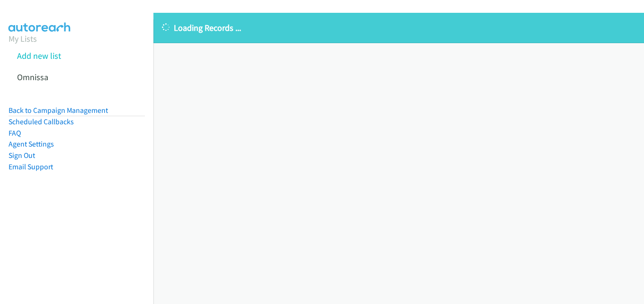 This screenshot has width=644, height=304. What do you see at coordinates (15, 133) in the screenshot?
I see `a: FAQ` at bounding box center [15, 133].